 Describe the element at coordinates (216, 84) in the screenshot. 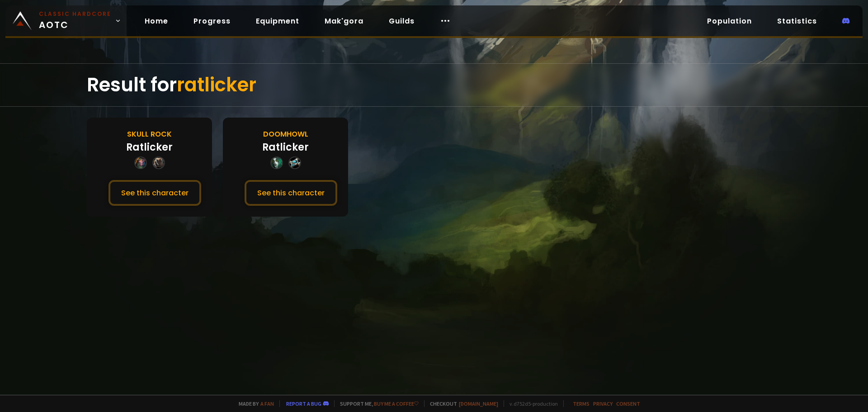

I see `span: ratlicker` at that location.